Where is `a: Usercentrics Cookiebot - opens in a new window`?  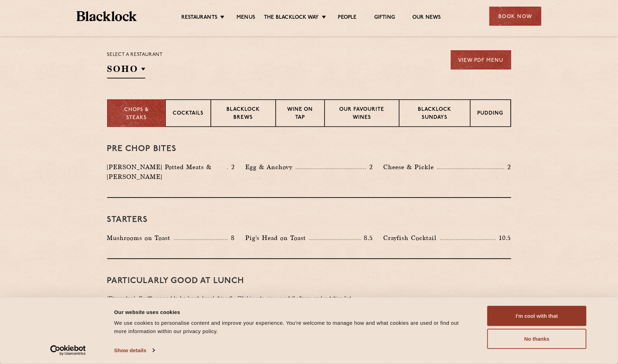 a: Usercentrics Cookiebot - opens in a new window is located at coordinates (68, 350).